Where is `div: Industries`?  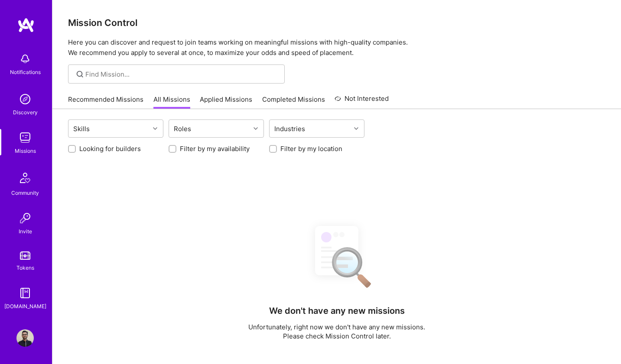 div: Industries is located at coordinates (290, 128).